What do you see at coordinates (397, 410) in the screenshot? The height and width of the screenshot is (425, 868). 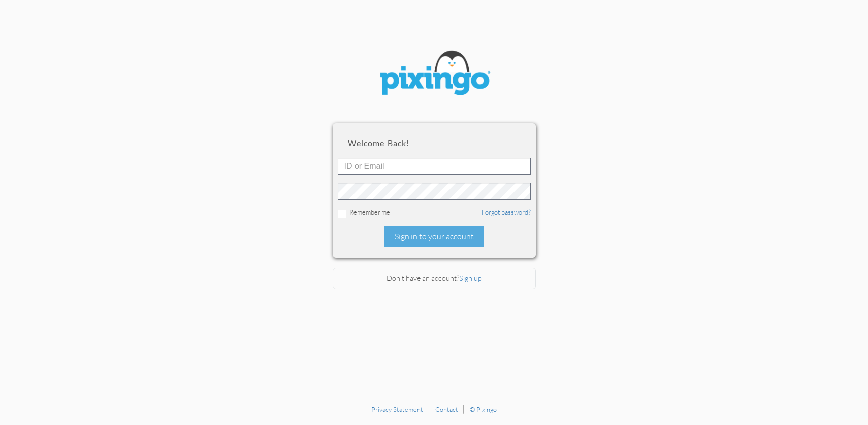 I see `a: Privacy Statement` at bounding box center [397, 410].